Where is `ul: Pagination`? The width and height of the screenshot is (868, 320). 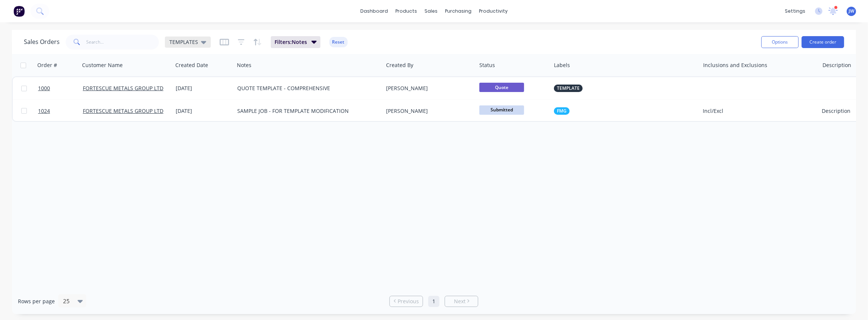 ul: Pagination is located at coordinates (433, 301).